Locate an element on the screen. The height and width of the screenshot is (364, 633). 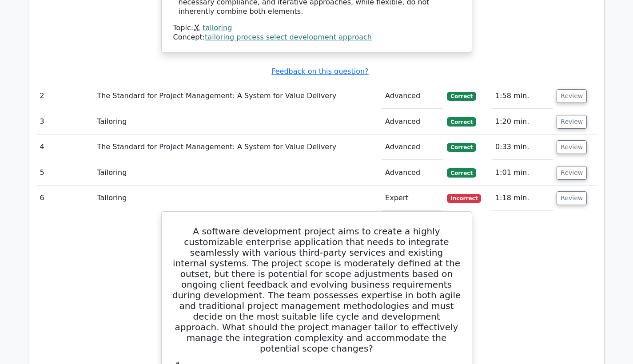
td: 5 is located at coordinates (65, 173).